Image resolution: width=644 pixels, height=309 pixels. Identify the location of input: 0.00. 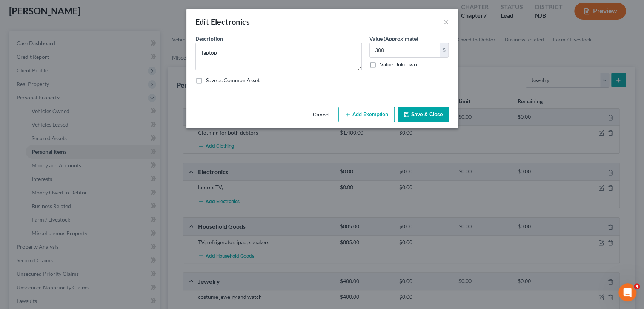
(404, 50).